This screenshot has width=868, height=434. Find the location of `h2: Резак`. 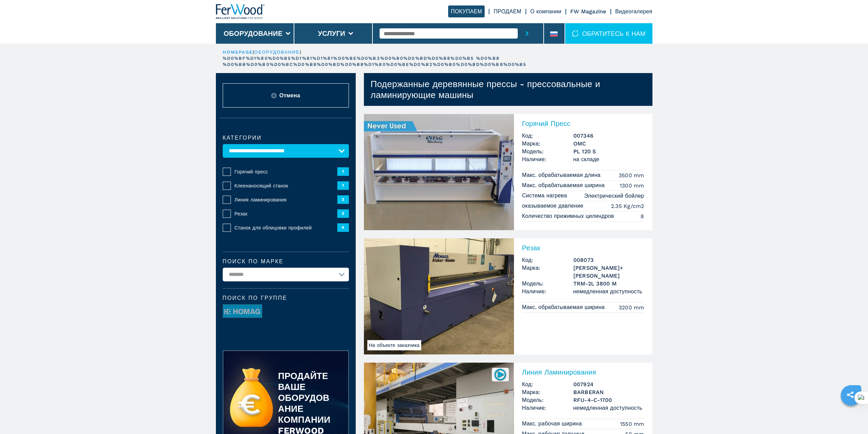

h2: Резак is located at coordinates (583, 248).